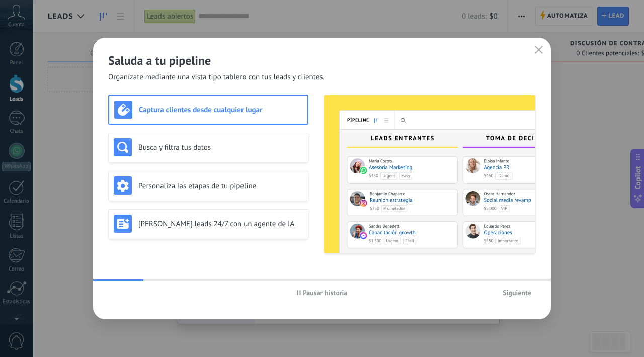 Image resolution: width=644 pixels, height=357 pixels. Describe the element at coordinates (322, 293) in the screenshot. I see `button: Pausar historia` at that location.